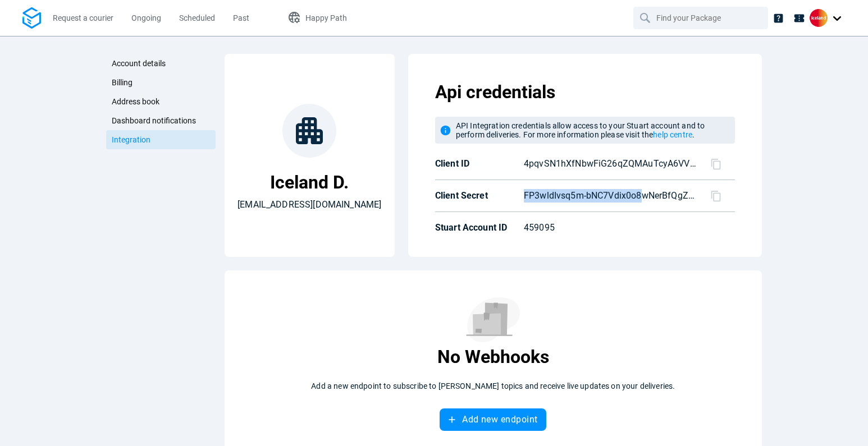  What do you see at coordinates (161, 121) in the screenshot?
I see `a: Dashboard notifications` at bounding box center [161, 121].